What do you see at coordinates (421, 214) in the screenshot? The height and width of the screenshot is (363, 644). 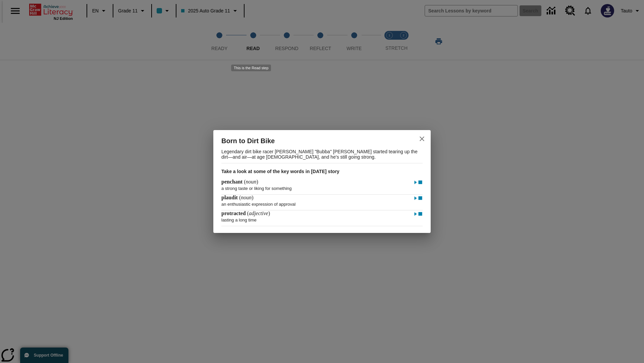 I see `img: Stop - protracted` at bounding box center [421, 214].